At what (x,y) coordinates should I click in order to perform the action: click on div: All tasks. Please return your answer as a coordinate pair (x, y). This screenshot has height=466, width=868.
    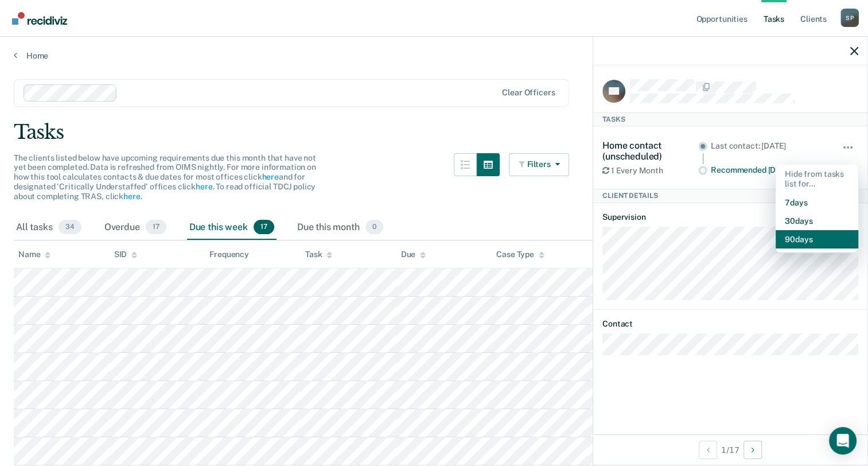
    Looking at the image, I should click on (49, 228).